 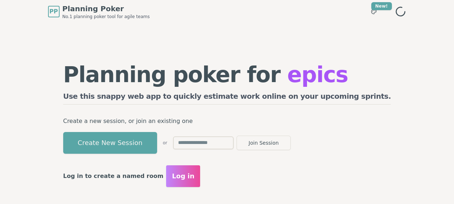 I want to click on button: New!, so click(x=374, y=12).